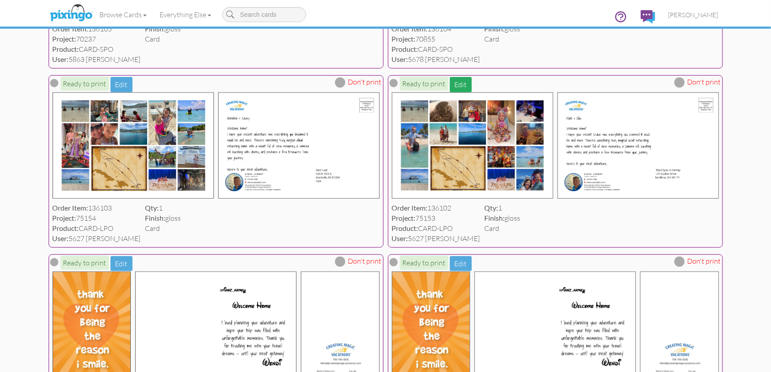  I want to click on img: 136103-1-1758642863341-95ae628419d922e5-qa.jpg, so click(133, 145).